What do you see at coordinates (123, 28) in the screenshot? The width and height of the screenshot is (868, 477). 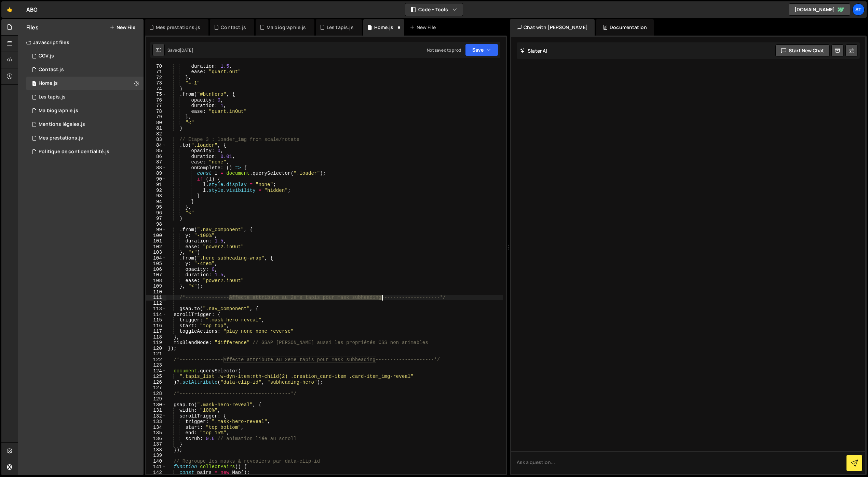 I see `button: New File` at bounding box center [123, 28].